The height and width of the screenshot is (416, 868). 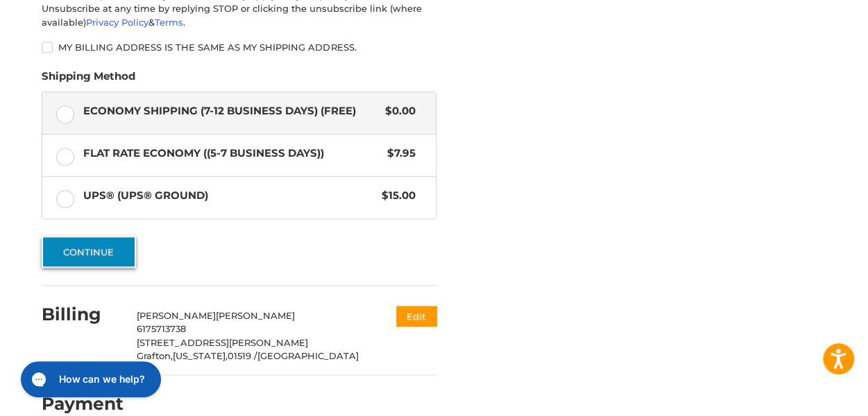 What do you see at coordinates (155, 356) in the screenshot?
I see `span: Grafton,` at bounding box center [155, 356].